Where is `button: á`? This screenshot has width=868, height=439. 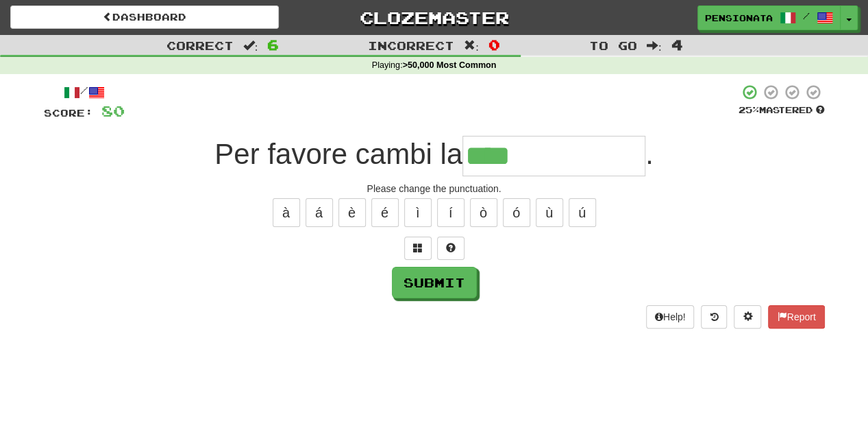 button: á is located at coordinates (319, 213).